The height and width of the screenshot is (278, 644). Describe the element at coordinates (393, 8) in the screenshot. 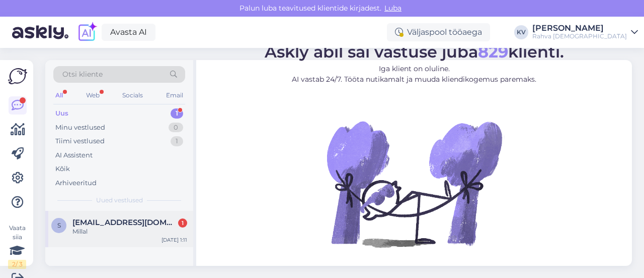

I see `span: Luba` at that location.